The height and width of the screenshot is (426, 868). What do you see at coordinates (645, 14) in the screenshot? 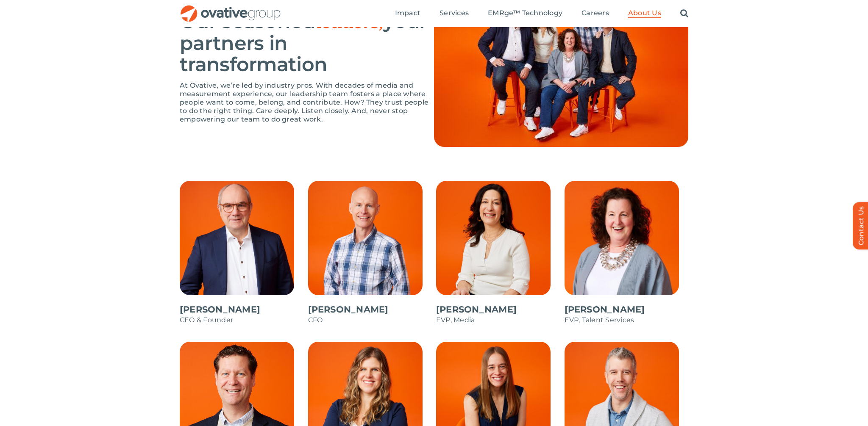
I see `a: About Us` at bounding box center [645, 14].